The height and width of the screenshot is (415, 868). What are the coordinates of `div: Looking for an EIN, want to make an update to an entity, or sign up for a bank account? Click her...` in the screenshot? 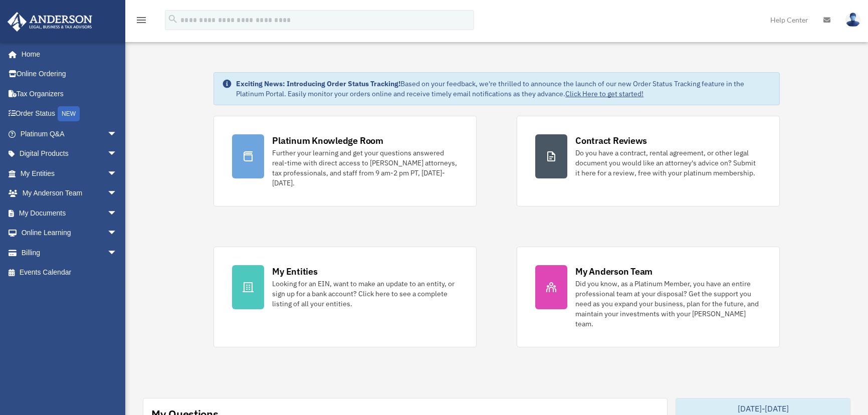 It's located at (365, 294).